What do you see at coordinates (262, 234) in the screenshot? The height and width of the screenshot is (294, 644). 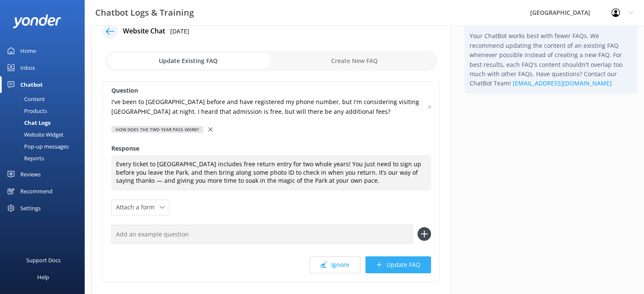 I see `input: Add an example question` at bounding box center [262, 234].